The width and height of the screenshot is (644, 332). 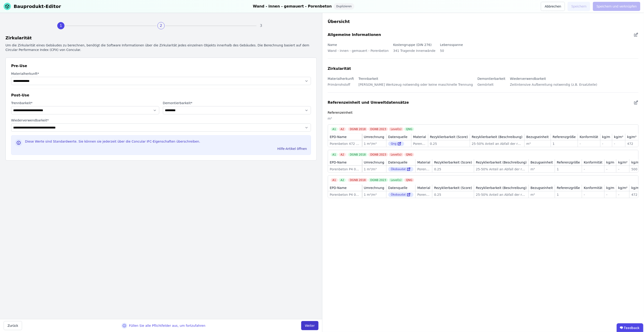 I want to click on div: Porenbeton P4 05 unbewehrt, so click(x=345, y=195).